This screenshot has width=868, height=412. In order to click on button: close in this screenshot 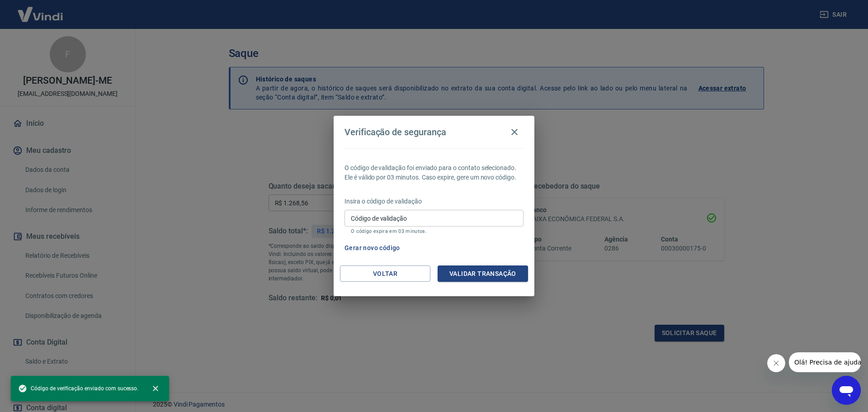, I will do `click(156, 388)`.